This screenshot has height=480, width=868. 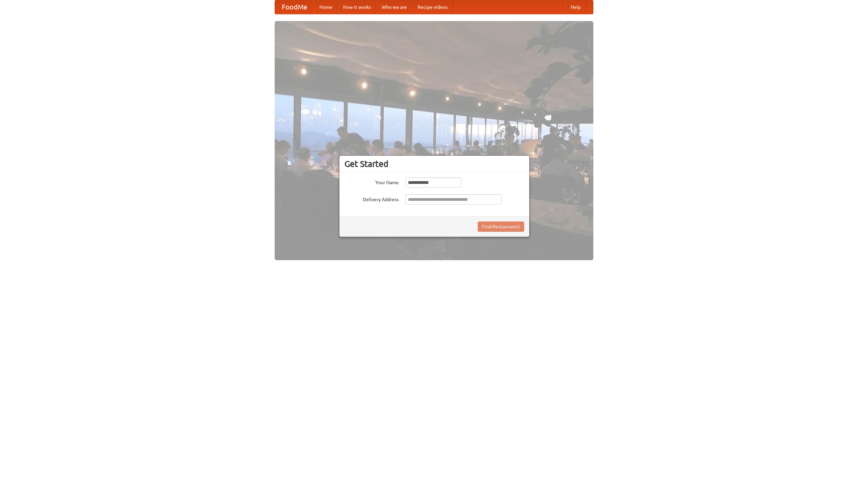 What do you see at coordinates (326, 7) in the screenshot?
I see `a: Home` at bounding box center [326, 7].